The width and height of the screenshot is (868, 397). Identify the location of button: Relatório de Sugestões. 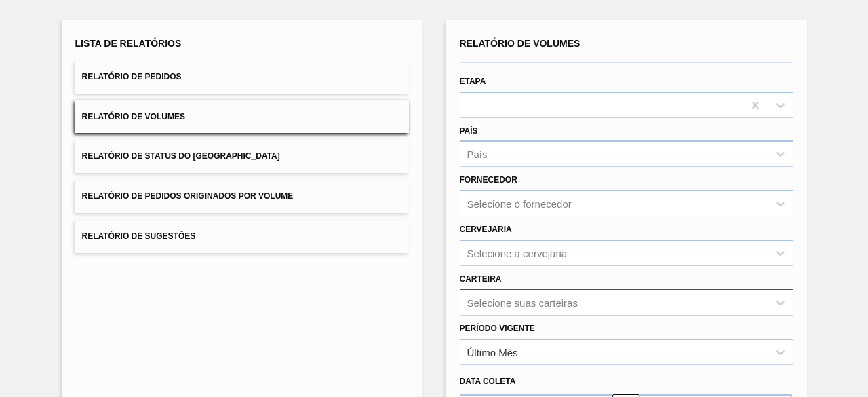
(242, 236).